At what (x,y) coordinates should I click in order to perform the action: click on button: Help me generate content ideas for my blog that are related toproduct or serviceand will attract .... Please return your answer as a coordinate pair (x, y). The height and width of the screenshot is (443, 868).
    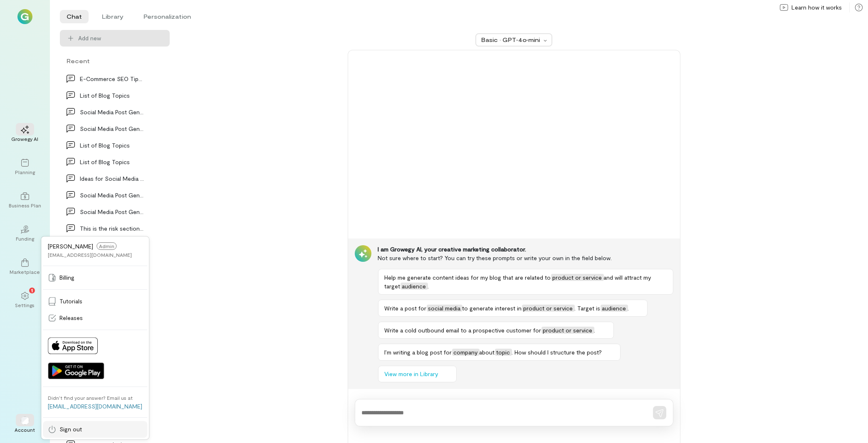
    Looking at the image, I should click on (526, 282).